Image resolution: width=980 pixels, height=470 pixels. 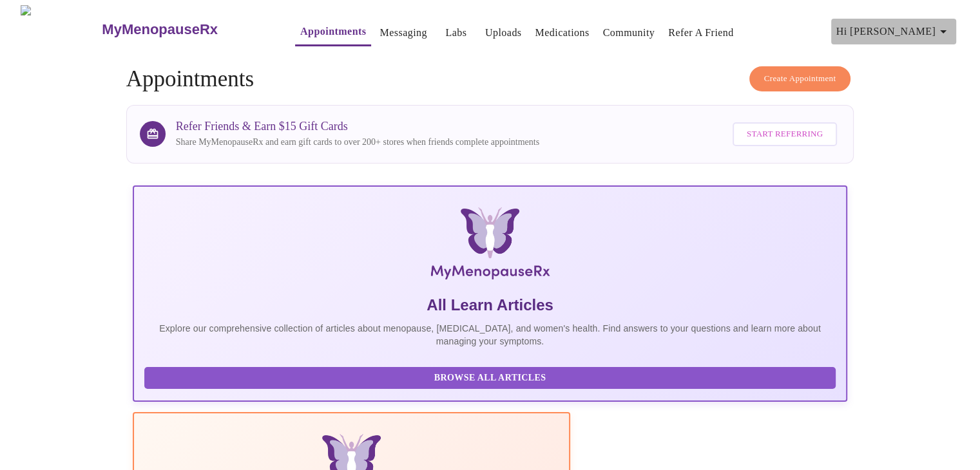 I want to click on a: Labs, so click(x=455, y=33).